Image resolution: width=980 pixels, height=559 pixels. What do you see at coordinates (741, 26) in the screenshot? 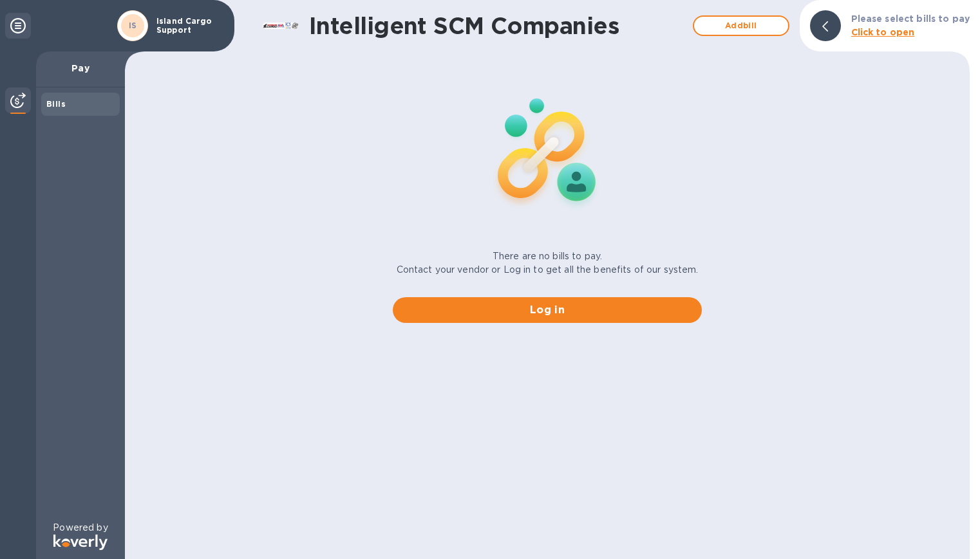
I see `button: Addbill` at bounding box center [741, 26].